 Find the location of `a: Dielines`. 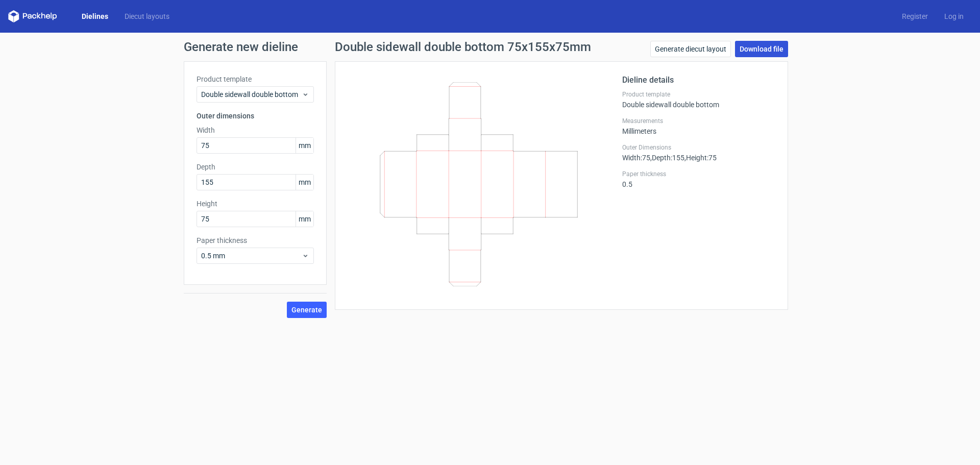

a: Dielines is located at coordinates (95, 16).